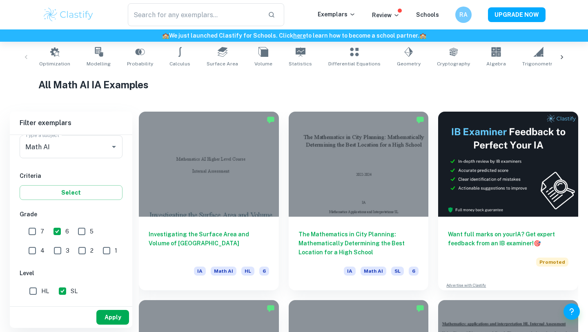 The width and height of the screenshot is (588, 332). I want to click on input: Search for any exemplars..., so click(194, 15).